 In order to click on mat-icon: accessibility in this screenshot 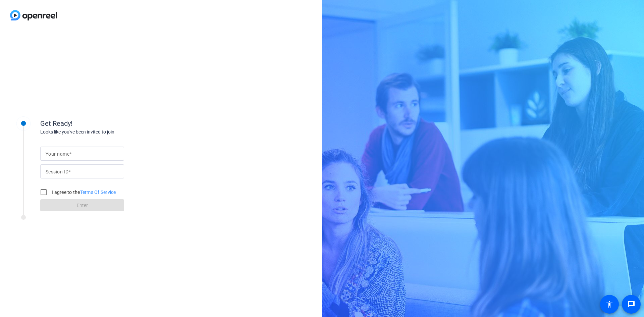, I will do `click(610, 305)`.